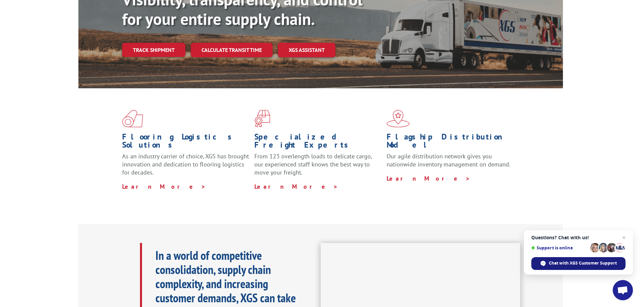  Describe the element at coordinates (318, 142) in the screenshot. I see `h1: Specialized Freight Experts` at that location.